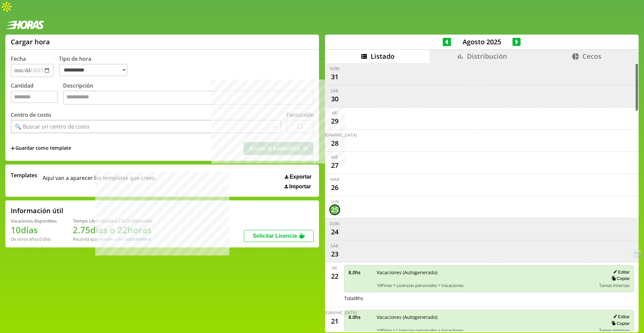 The height and width of the screenshot is (333, 644). I want to click on span: Distribución, so click(487, 56).